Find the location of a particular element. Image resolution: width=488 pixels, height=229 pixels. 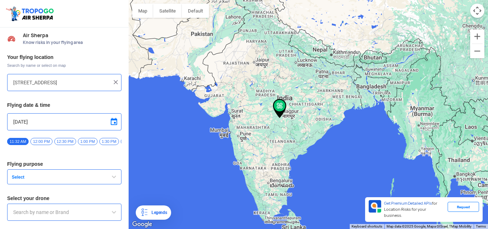

button: Show satellite imagery is located at coordinates (168, 11).